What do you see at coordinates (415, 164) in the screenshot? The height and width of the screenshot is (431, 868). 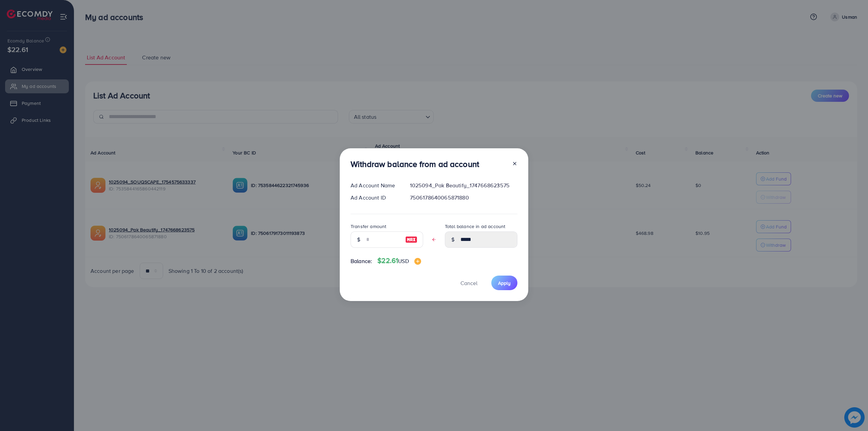 I see `h3: Withdraw balance from ad account` at bounding box center [415, 164].